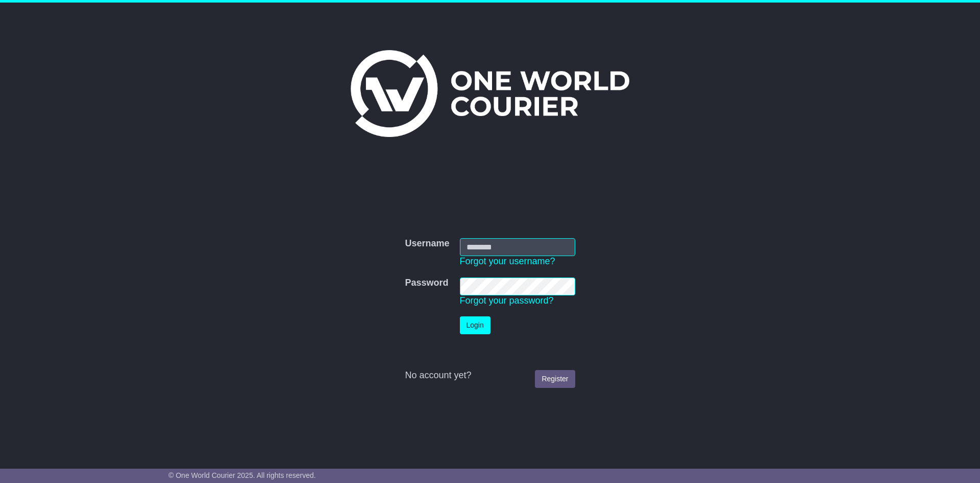  I want to click on button: Login, so click(475, 325).